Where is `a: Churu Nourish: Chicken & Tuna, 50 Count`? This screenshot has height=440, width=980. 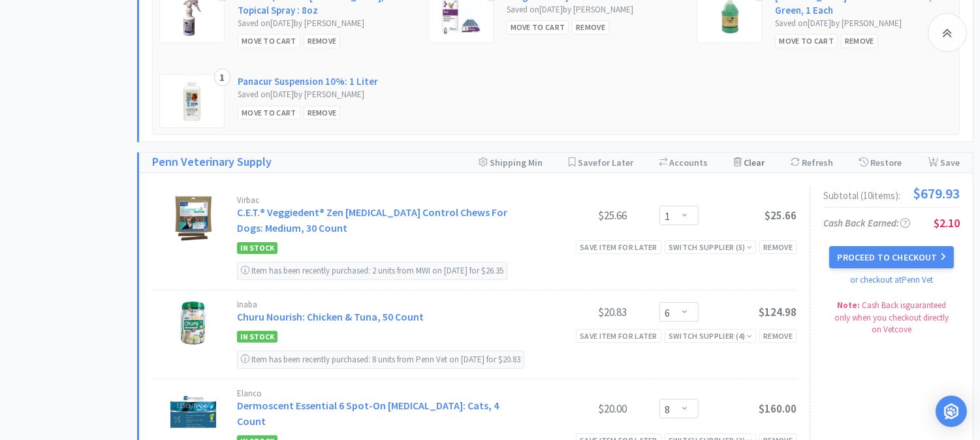
a: Churu Nourish: Chicken & Tuna, 50 Count is located at coordinates (330, 316).